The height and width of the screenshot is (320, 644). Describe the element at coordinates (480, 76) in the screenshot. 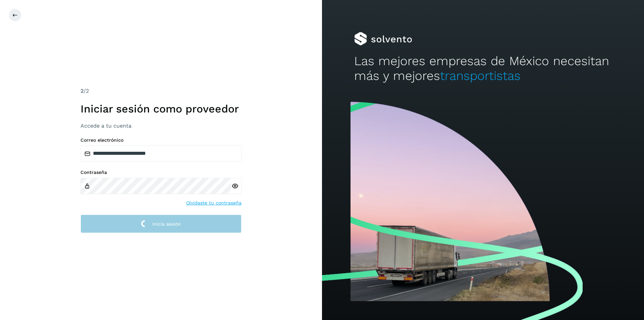

I see `span: transportistas` at that location.